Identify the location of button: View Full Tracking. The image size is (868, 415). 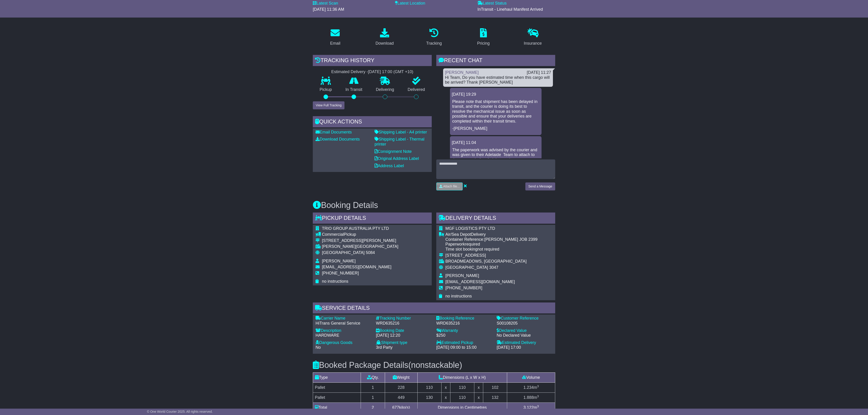
(328, 105).